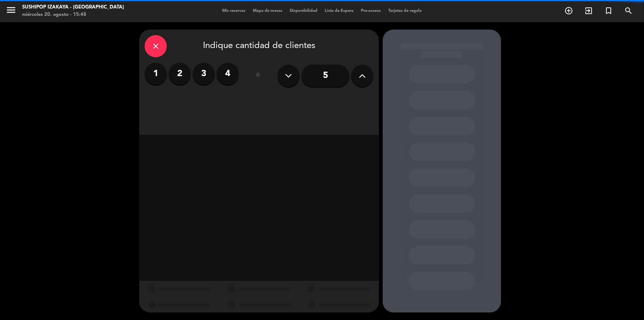 Image resolution: width=644 pixels, height=320 pixels. Describe the element at coordinates (609, 11) in the screenshot. I see `i: turned_in_not` at that location.